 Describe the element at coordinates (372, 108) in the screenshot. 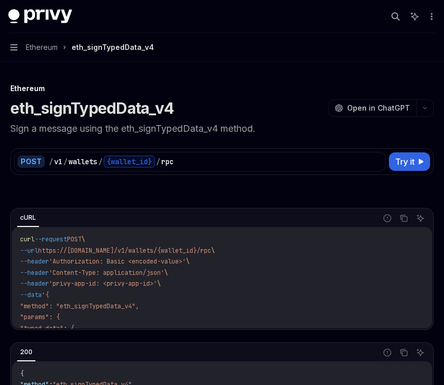

I see `button: Open in ChatGPT` at that location.